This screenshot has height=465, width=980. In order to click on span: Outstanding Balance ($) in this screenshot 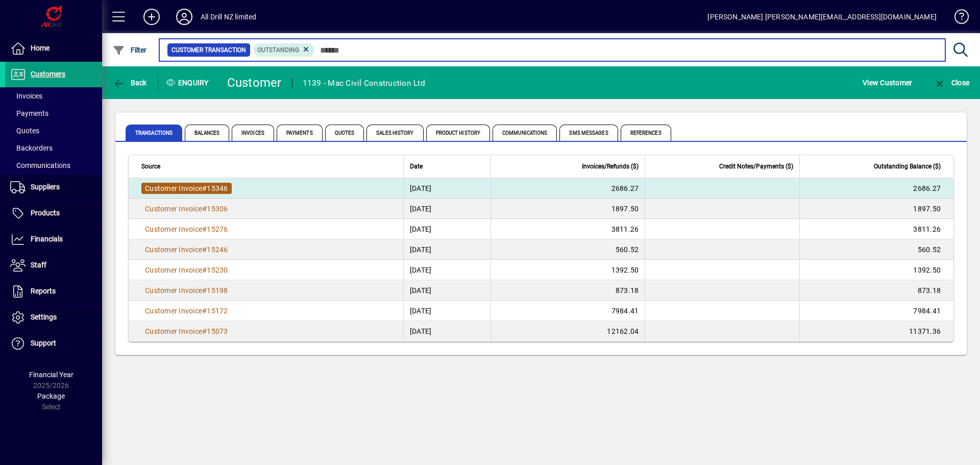, I will do `click(907, 166)`.